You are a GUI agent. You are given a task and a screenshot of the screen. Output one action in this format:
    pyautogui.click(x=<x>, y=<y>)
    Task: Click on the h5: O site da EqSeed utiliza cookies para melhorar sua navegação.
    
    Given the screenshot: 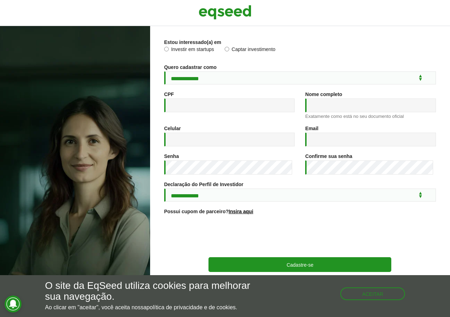 What is the action you would take?
    pyautogui.click(x=153, y=291)
    